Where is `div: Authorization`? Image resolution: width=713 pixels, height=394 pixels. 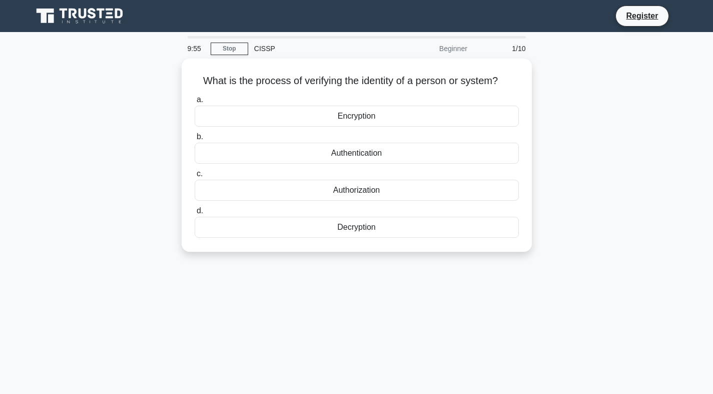
div: Authorization is located at coordinates (357, 190).